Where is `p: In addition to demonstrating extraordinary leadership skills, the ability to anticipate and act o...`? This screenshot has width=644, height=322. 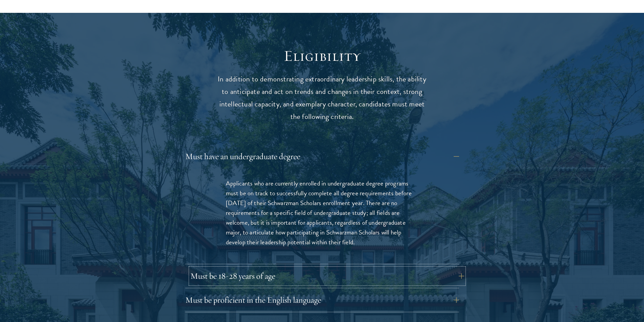
p: In addition to demonstrating extraordinary leadership skills, the ability to anticipate and act o... is located at coordinates (322, 98).